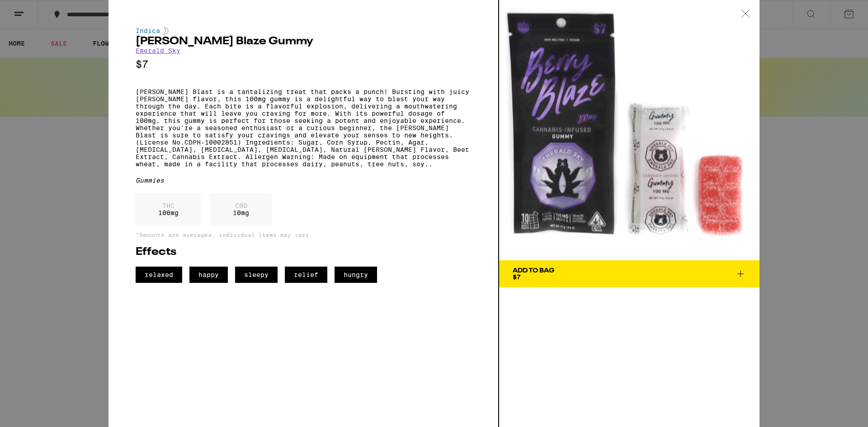  What do you see at coordinates (208, 275) in the screenshot?
I see `span: happy` at bounding box center [208, 275].